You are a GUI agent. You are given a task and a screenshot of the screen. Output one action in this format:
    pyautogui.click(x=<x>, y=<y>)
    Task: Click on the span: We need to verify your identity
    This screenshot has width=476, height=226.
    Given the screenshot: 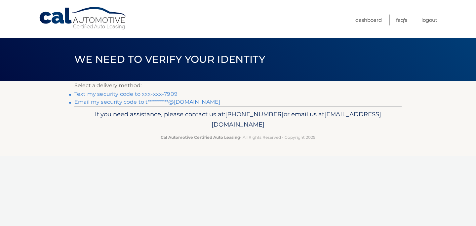 What is the action you would take?
    pyautogui.click(x=169, y=59)
    